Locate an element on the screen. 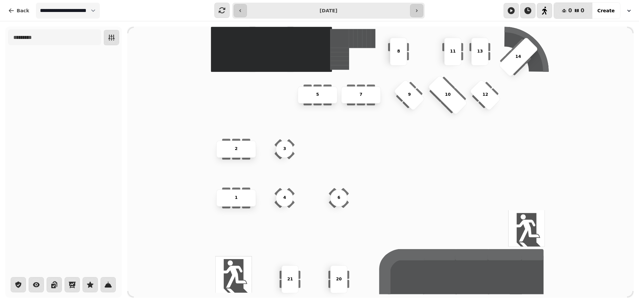 The image size is (639, 303). button: Create is located at coordinates (606, 11).